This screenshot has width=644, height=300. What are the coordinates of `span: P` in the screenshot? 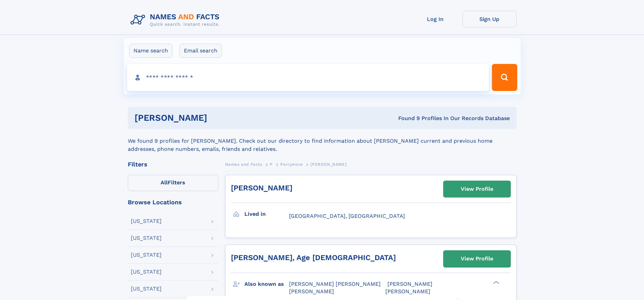 It's located at (271, 165).